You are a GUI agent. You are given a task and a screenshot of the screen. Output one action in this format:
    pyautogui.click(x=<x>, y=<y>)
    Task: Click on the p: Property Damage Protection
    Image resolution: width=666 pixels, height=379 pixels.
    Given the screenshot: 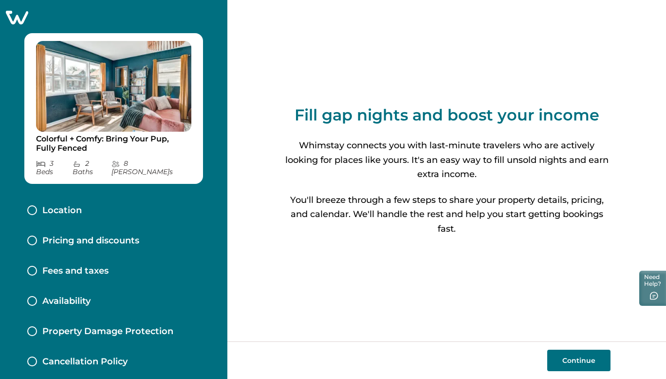 What is the action you would take?
    pyautogui.click(x=108, y=331)
    